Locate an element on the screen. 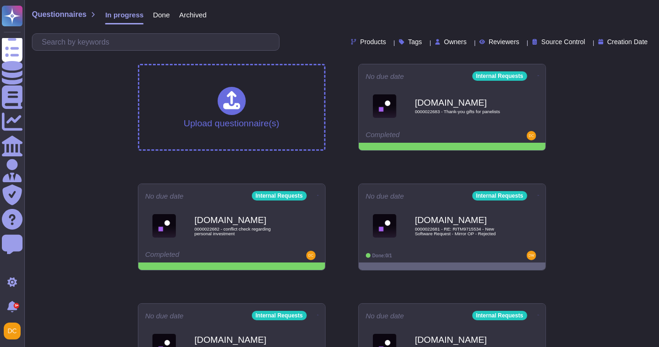  span: Tags is located at coordinates (415, 42).